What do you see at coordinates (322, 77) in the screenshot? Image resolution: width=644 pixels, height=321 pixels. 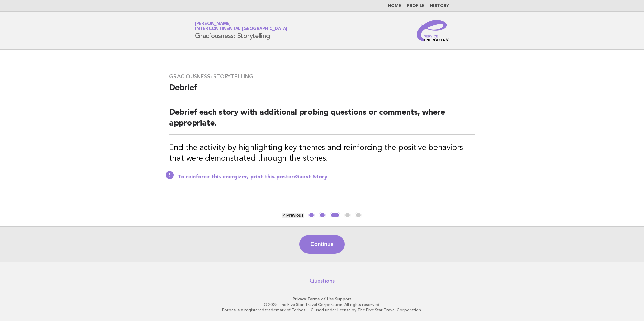 I see `h3: Graciousness: Storytelling` at bounding box center [322, 77].